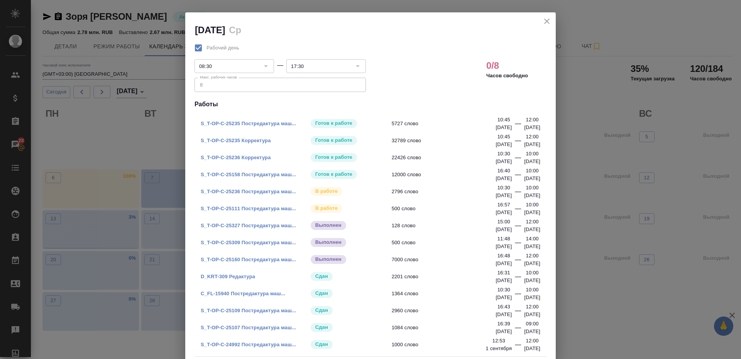 The image size is (741, 359). Describe the element at coordinates (248, 208) in the screenshot. I see `a: S_T-OP-C-25111 Постредактура маш...` at that location.